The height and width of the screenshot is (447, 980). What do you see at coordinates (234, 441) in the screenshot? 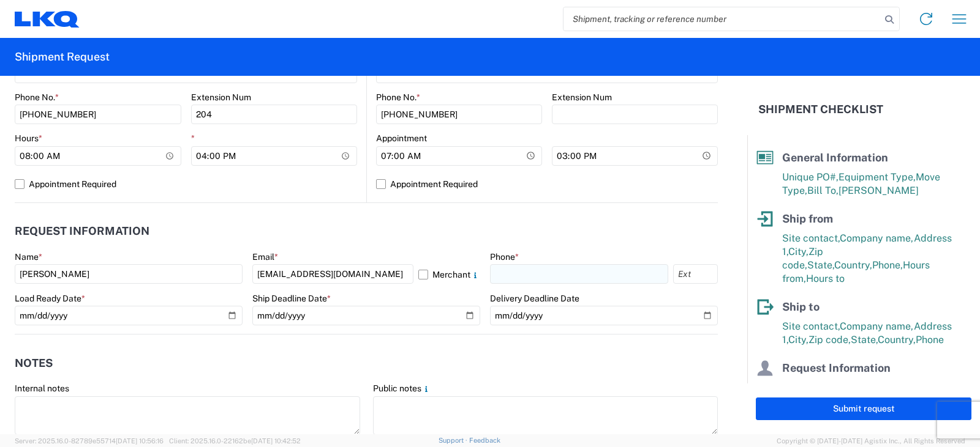
I see `span: Client: 2025.16.0-22162be` at bounding box center [234, 441].